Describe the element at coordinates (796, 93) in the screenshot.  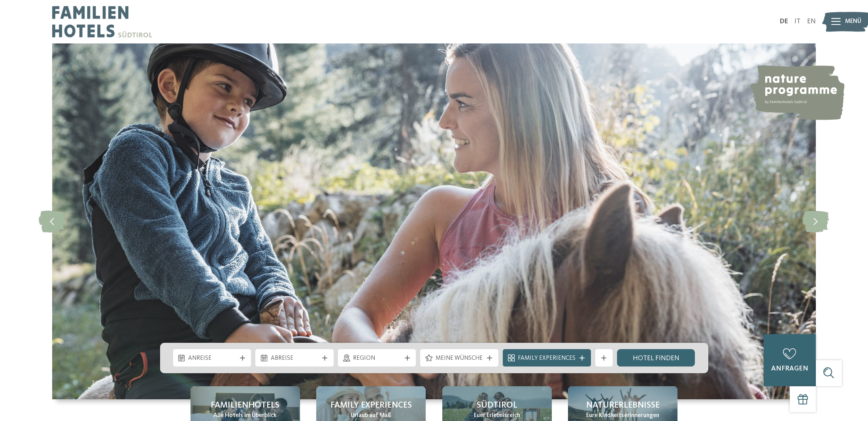
I see `img: nature programme by Familienhotels Südtirol` at that location.